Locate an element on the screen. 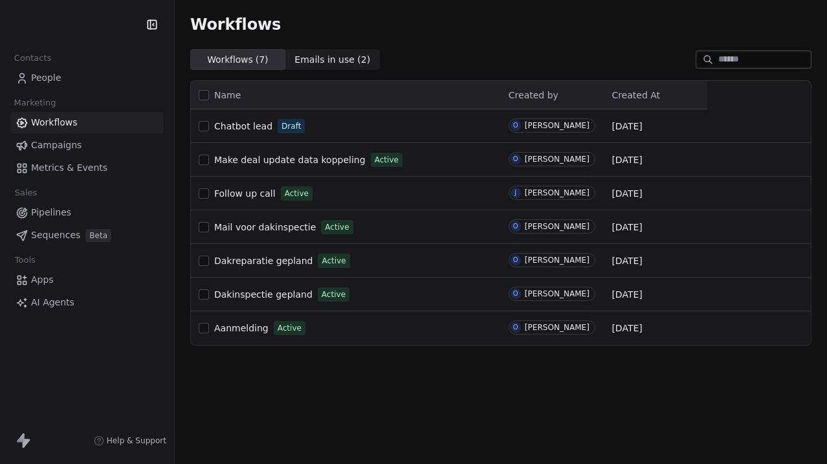 This screenshot has height=464, width=827. span: Dakinspectie gepland is located at coordinates (263, 295).